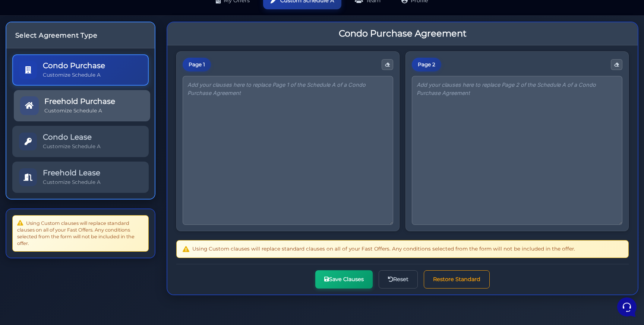 The width and height of the screenshot is (644, 325). What do you see at coordinates (66, 12) in the screenshot?
I see `h2: Hello test 👋` at bounding box center [66, 12].